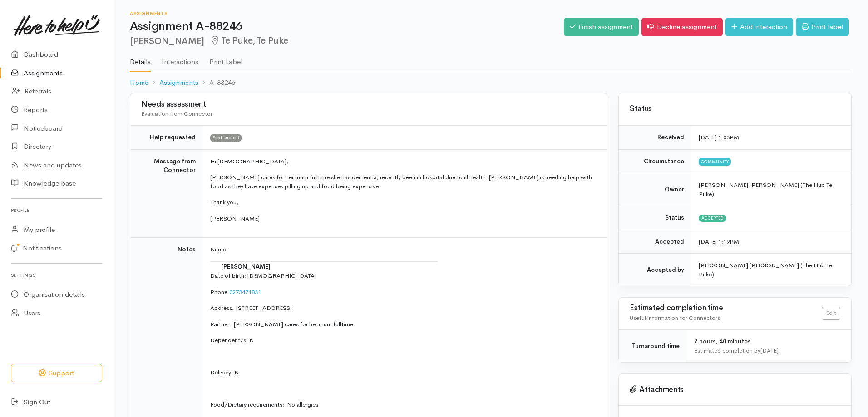 Image resolution: width=868 pixels, height=417 pixels. What do you see at coordinates (403, 372) in the screenshot?
I see `p: Delivery: N` at bounding box center [403, 372].